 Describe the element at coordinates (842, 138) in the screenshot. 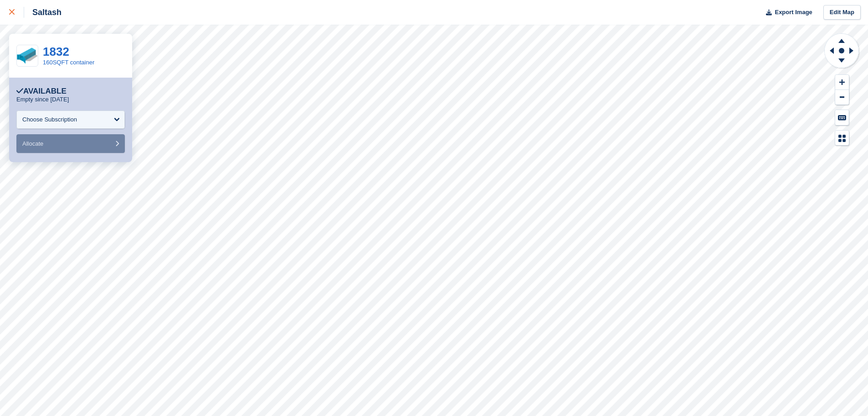

I see `button: Map Legend` at that location.